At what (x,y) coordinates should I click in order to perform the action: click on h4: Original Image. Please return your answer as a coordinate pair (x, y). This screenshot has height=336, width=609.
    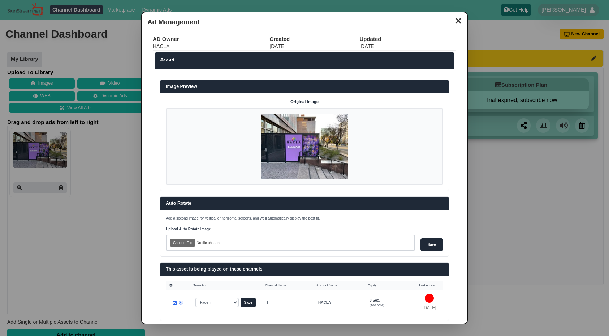
    Looking at the image, I should click on (305, 102).